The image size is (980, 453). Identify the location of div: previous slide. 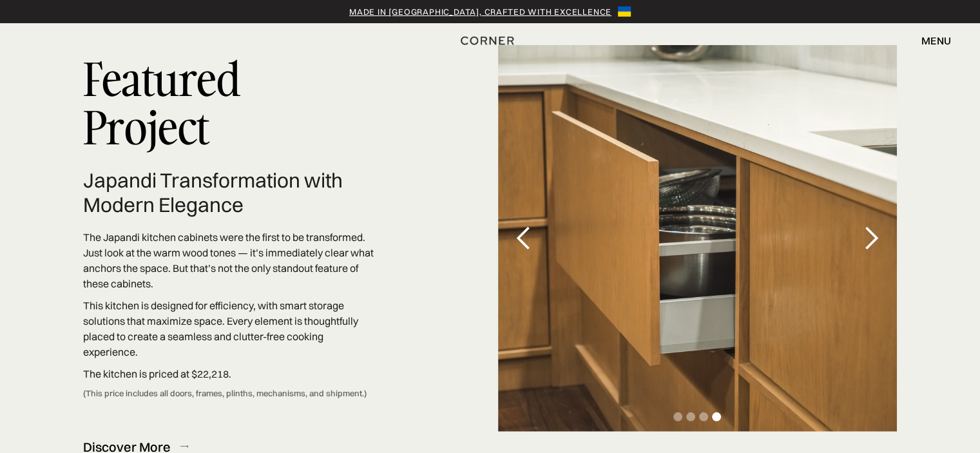
(524, 238).